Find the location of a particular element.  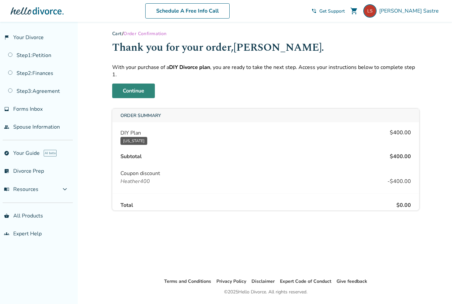

img: krystal.sastre@gmail.com is located at coordinates (370, 11).